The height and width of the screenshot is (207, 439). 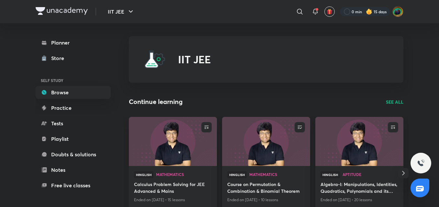 I want to click on h6: SELF STUDY, so click(x=73, y=81).